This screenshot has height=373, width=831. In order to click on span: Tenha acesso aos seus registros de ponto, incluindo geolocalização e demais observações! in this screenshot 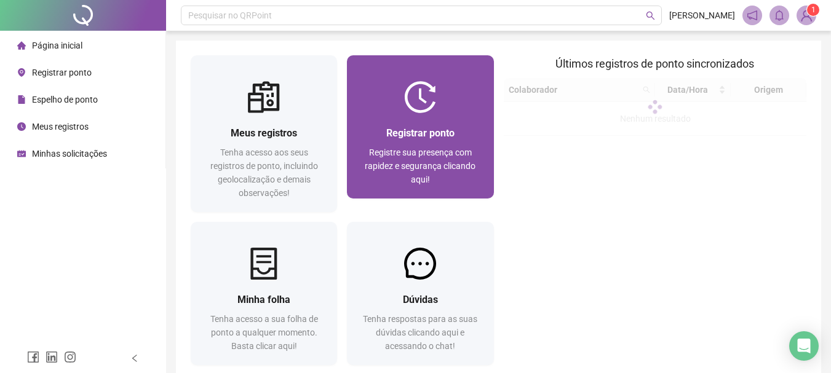, I will do `click(264, 173)`.